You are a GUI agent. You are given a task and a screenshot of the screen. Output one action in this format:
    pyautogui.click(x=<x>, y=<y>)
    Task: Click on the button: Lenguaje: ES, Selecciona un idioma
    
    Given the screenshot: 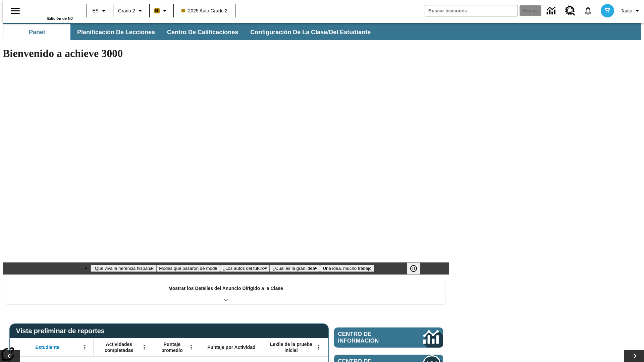 What is the action you would take?
    pyautogui.click(x=100, y=11)
    